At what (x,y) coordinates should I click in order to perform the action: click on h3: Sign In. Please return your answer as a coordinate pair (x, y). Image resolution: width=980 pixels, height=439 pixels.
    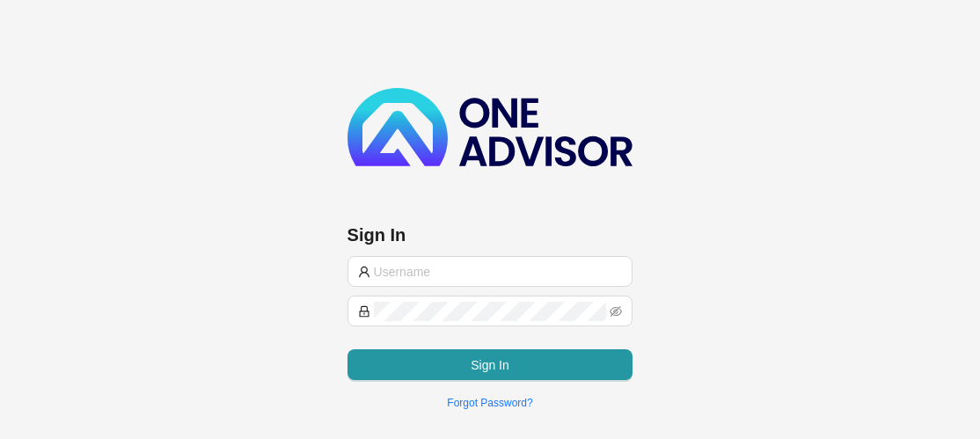
    Looking at the image, I should click on (490, 235).